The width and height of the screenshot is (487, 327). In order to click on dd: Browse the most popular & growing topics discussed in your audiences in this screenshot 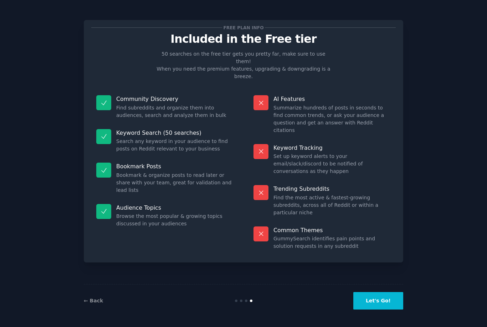, I will do `click(175, 220)`.